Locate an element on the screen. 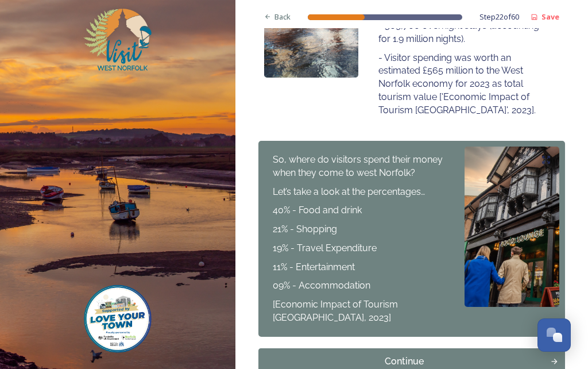 The width and height of the screenshot is (588, 369). span: 21% - Shopping is located at coordinates (305, 229).